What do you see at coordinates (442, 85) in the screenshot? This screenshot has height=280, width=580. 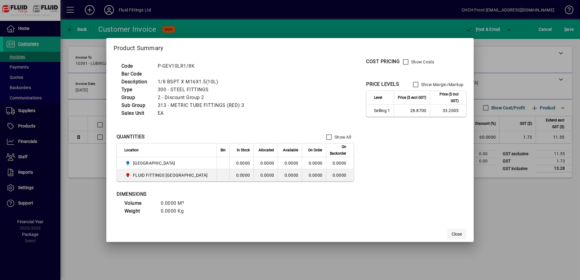 I see `label: Show Margin/Markup` at bounding box center [442, 85].